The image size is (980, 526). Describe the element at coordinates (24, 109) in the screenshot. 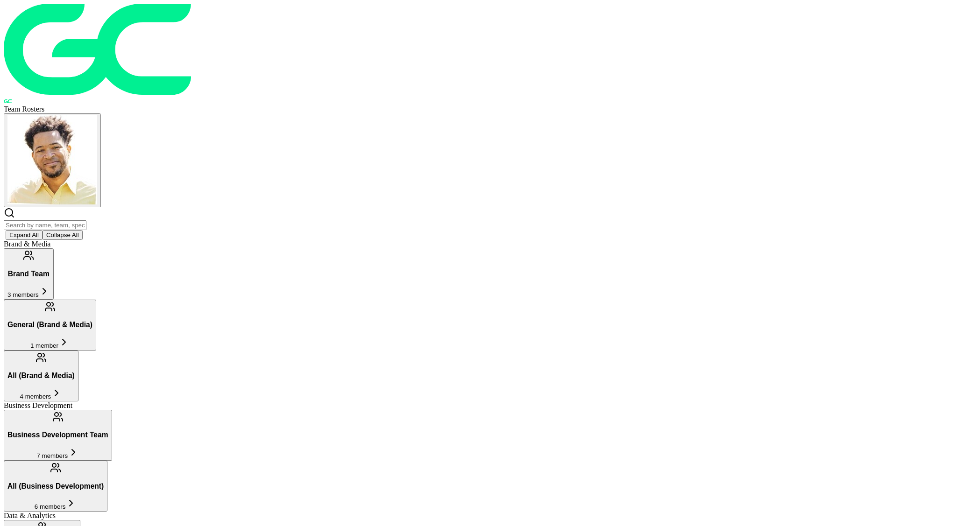

I see `span: Team Rosters` at that location.